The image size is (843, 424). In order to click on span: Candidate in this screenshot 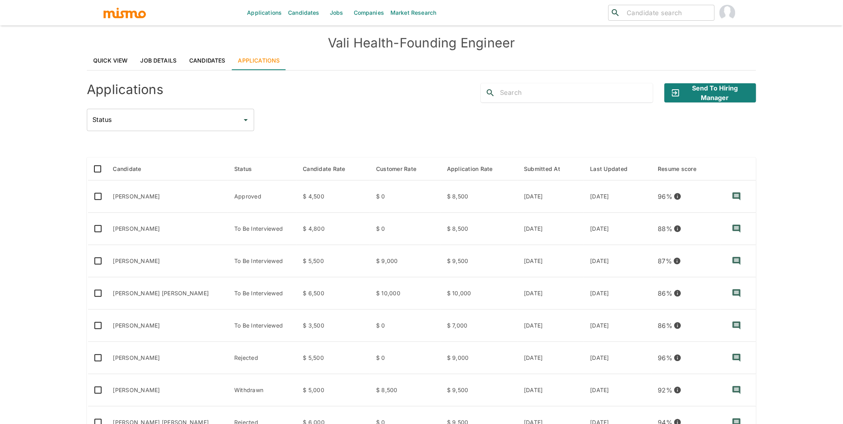, I will do `click(132, 169)`.